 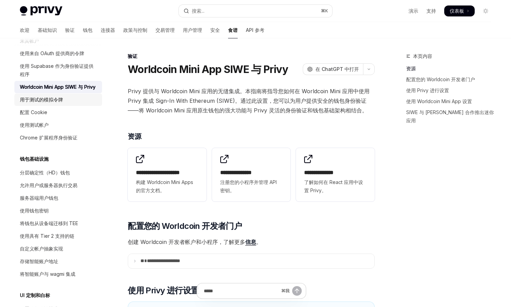 What do you see at coordinates (333, 186) in the screenshot?
I see `font: 了解如何在 React 应用中设置 Privy。` at bounding box center [333, 186].